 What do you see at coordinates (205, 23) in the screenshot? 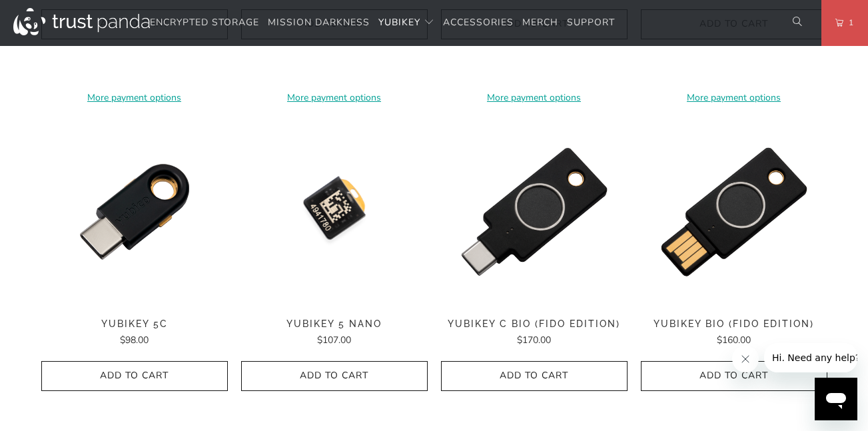
I see `a: Encrypted Storage` at bounding box center [205, 23].